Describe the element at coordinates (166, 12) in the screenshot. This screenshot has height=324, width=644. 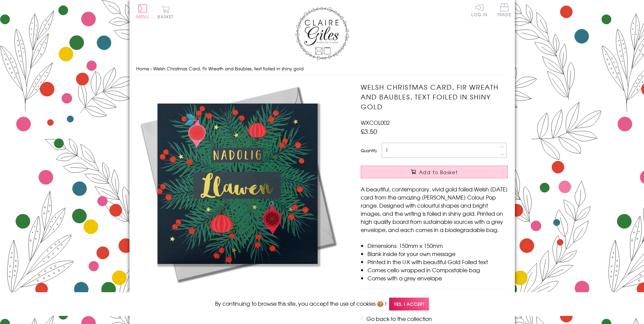
I see `button: Basket` at that location.